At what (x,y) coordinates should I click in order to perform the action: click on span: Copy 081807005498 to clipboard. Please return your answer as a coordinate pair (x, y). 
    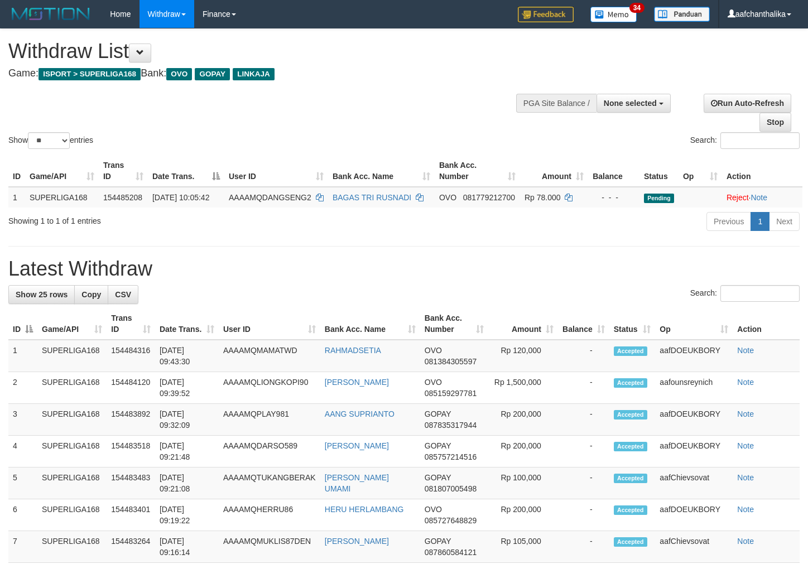
    Looking at the image, I should click on (450, 489).